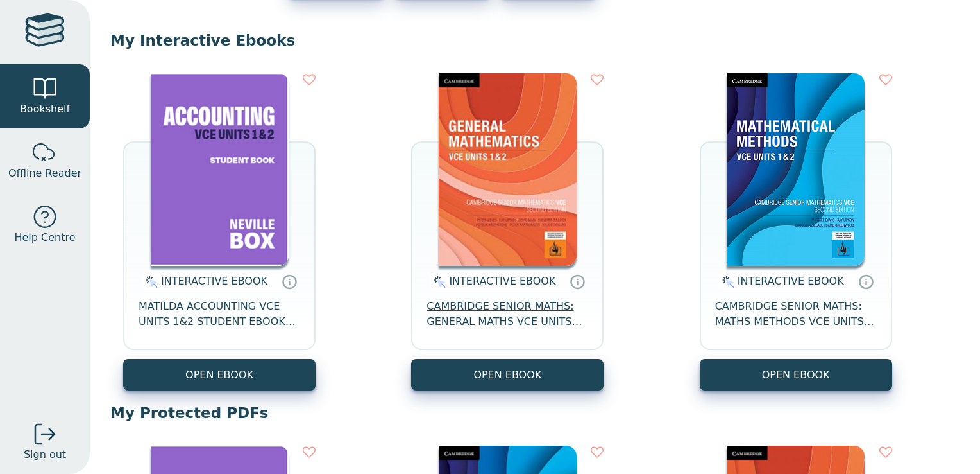 The image size is (980, 474). What do you see at coordinates (507, 170) in the screenshot?
I see `img: 98e9f931-67be-40f3-b733-112c3181ee3a.jpg` at bounding box center [507, 170].